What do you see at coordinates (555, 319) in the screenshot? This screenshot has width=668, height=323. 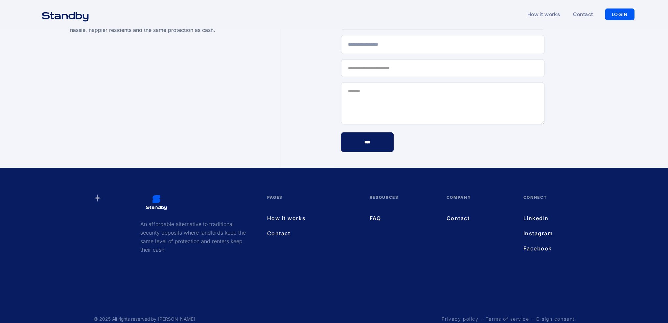 I see `a: E-sign consent` at bounding box center [555, 319].